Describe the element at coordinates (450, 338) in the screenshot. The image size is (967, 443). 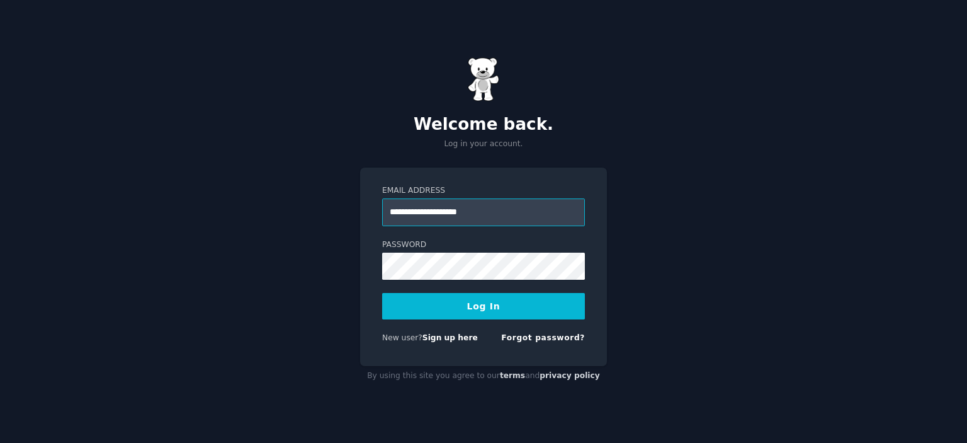
I see `a: Sign up here` at that location.